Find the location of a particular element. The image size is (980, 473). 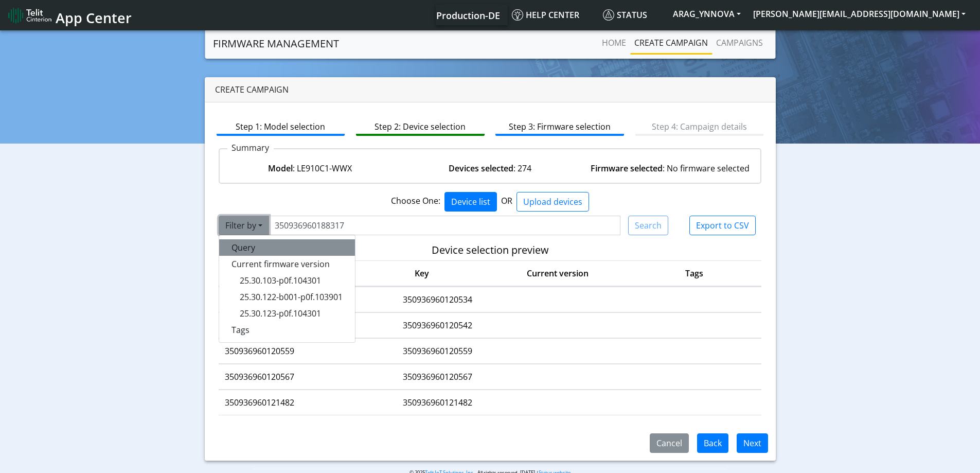

span: 25.30.122-b001-p0f.103901 is located at coordinates (291, 297).